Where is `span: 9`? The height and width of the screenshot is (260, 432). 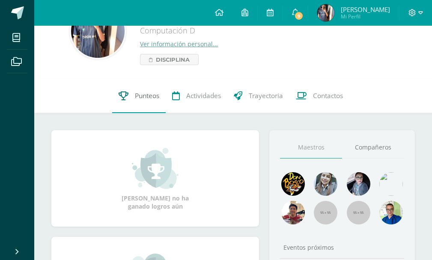 span: 9 is located at coordinates (299, 16).